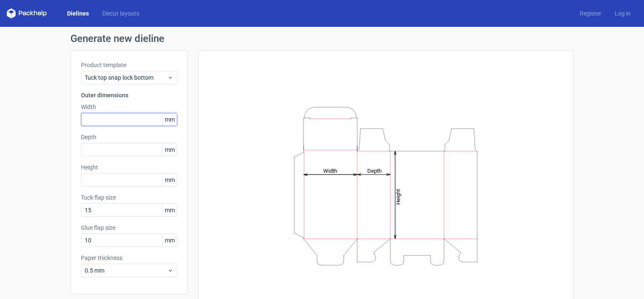 Image resolution: width=644 pixels, height=299 pixels. I want to click on label: Glue flap size, so click(129, 228).